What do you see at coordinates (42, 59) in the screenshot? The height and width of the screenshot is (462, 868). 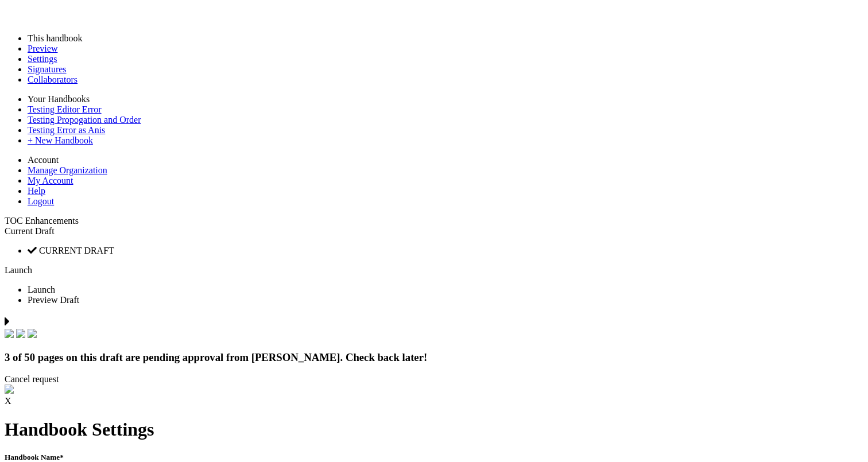 I see `a: Settings` at bounding box center [42, 59].